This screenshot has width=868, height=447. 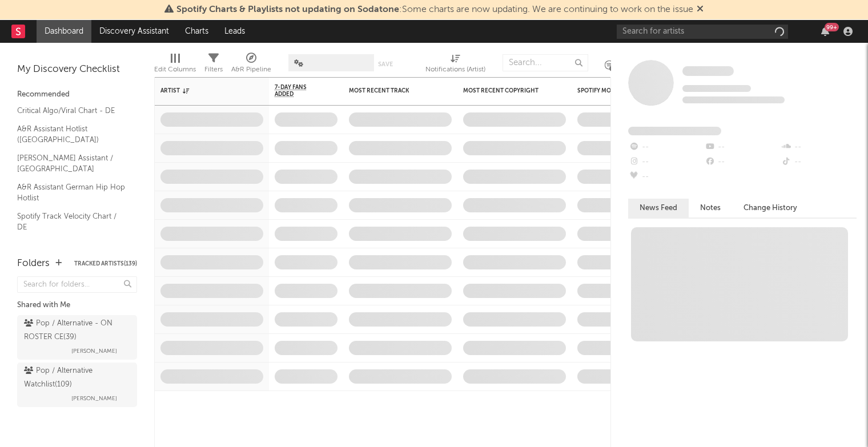 I want to click on span: : Some charts are now updating. We are continuing to work on the issue, so click(x=435, y=9).